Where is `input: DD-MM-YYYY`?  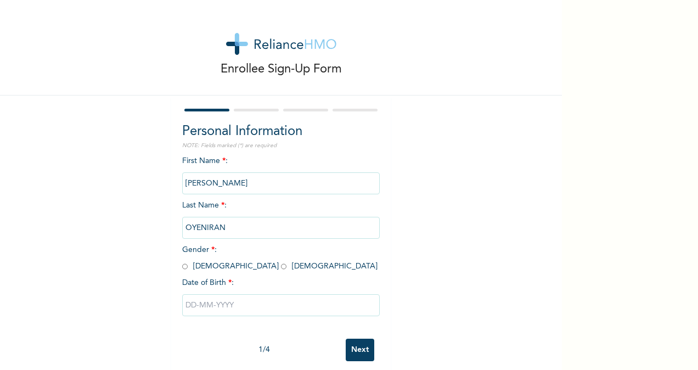 input: DD-MM-YYYY is located at coordinates (281, 305).